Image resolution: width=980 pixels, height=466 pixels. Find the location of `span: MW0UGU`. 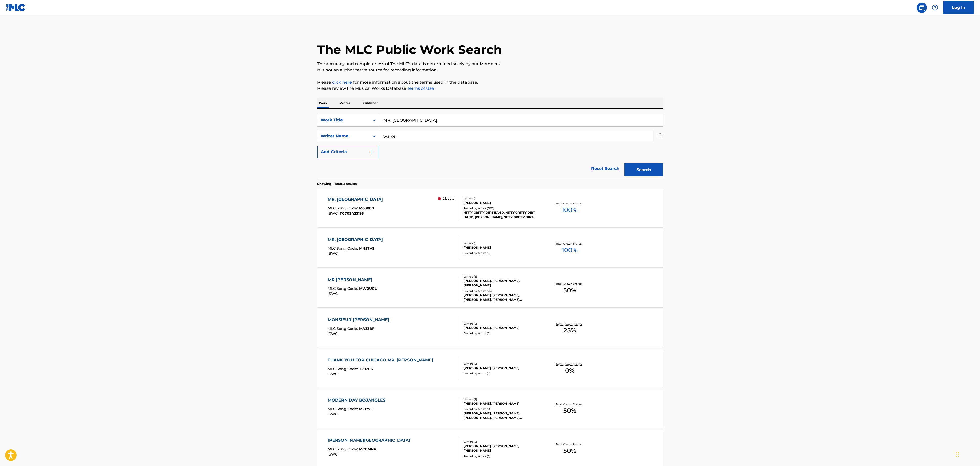

span: MW0UGU is located at coordinates (369, 288).